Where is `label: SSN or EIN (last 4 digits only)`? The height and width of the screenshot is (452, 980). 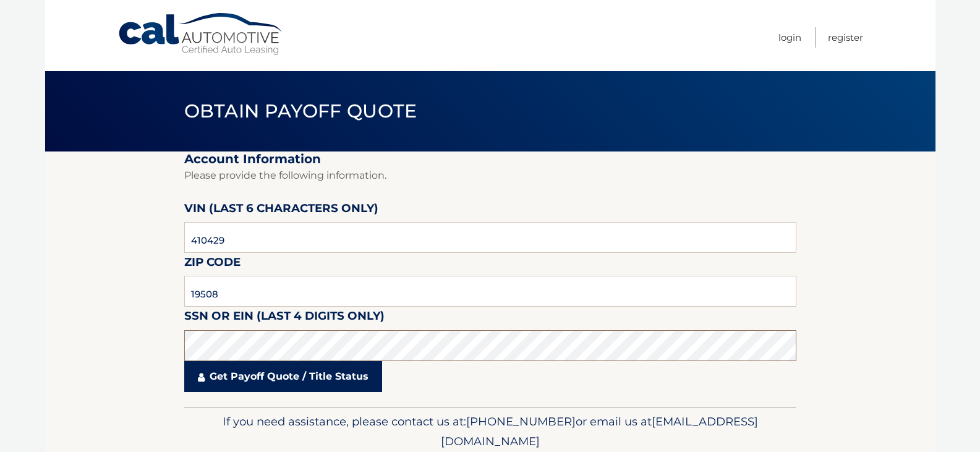
label: SSN or EIN (last 4 digits only) is located at coordinates (284, 317).